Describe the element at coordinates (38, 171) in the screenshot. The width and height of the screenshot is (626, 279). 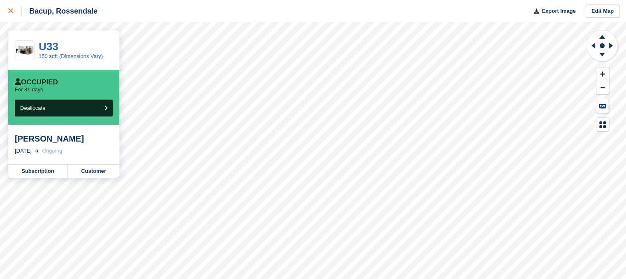
I see `a: Subscription` at that location.